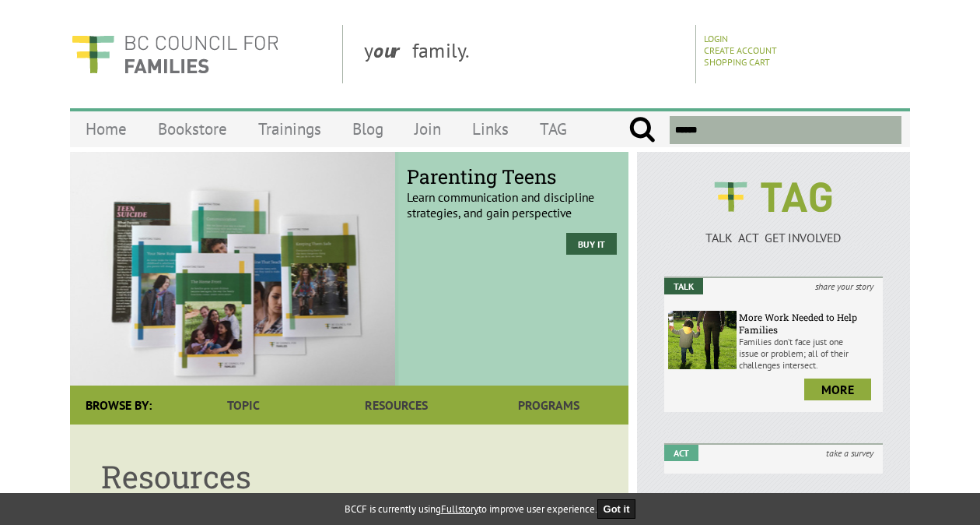 Image resolution: width=980 pixels, height=525 pixels. I want to click on a: Blog, so click(368, 128).